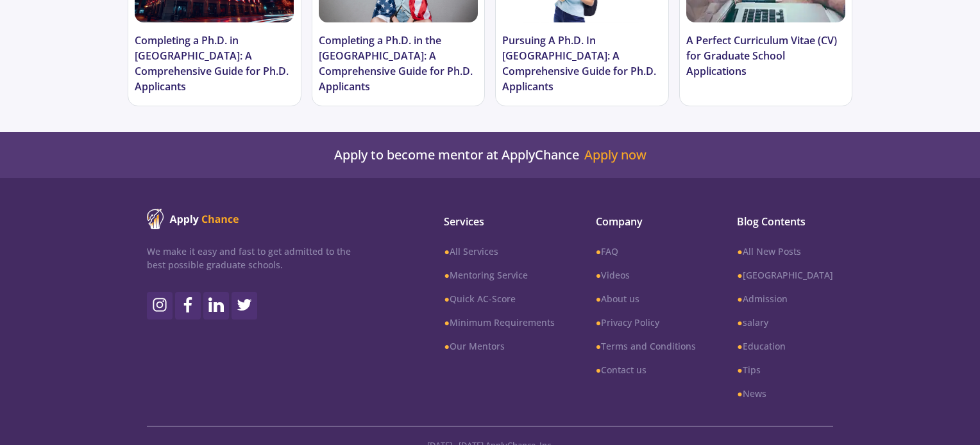 The image size is (980, 445). What do you see at coordinates (785, 298) in the screenshot?
I see `a: ●Admission` at bounding box center [785, 298].